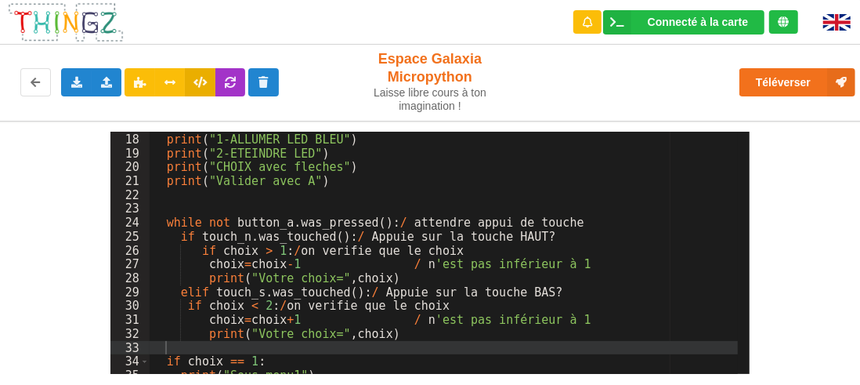  What do you see at coordinates (783, 22) in the screenshot?
I see `div: Tu es connecté au serveur de création de Thingz` at bounding box center [783, 22].